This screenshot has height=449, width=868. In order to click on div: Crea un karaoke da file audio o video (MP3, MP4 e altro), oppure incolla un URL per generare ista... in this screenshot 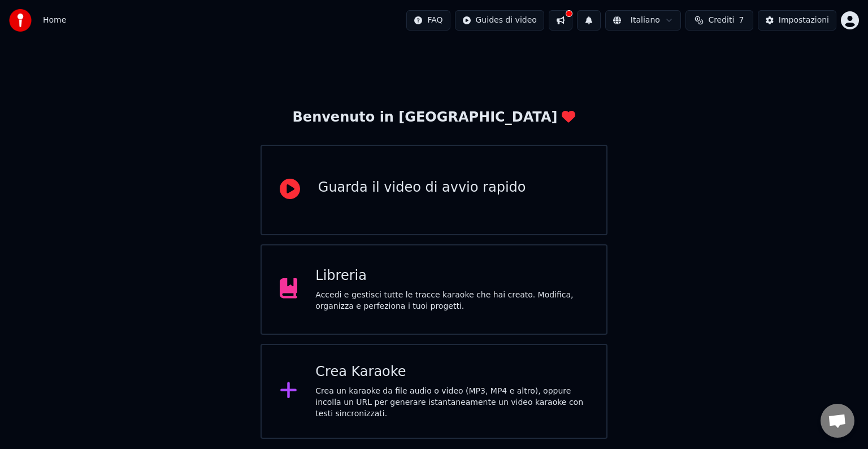, I will do `click(451, 402)`.